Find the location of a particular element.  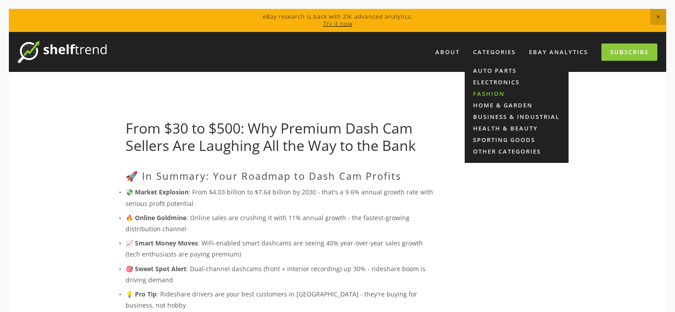

strong: 🔥 Online Goldmine is located at coordinates (156, 217).